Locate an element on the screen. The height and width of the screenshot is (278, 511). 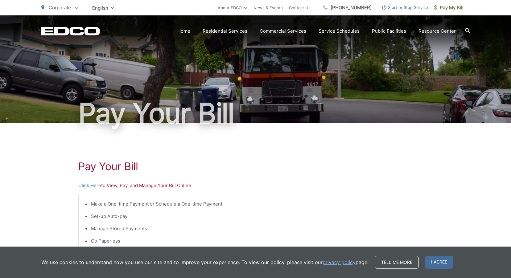
a: Tell me more is located at coordinates (397, 262).